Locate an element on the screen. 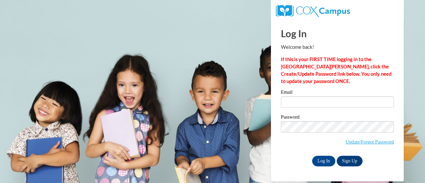 The height and width of the screenshot is (183, 425). img: COX Campus is located at coordinates (313, 11).